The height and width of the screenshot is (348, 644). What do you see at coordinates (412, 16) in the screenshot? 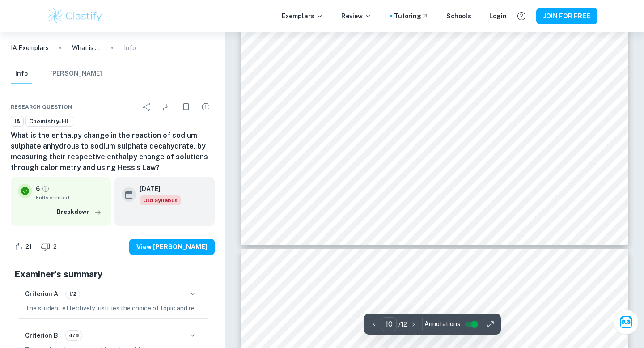
I see `a: Tutoring` at bounding box center [412, 16].